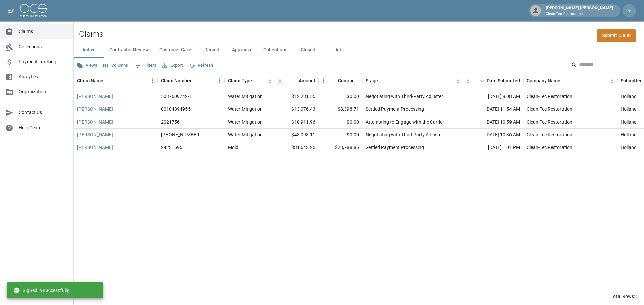  What do you see at coordinates (177, 96) in the screenshot?
I see `div: 5037609742-1` at bounding box center [177, 96].